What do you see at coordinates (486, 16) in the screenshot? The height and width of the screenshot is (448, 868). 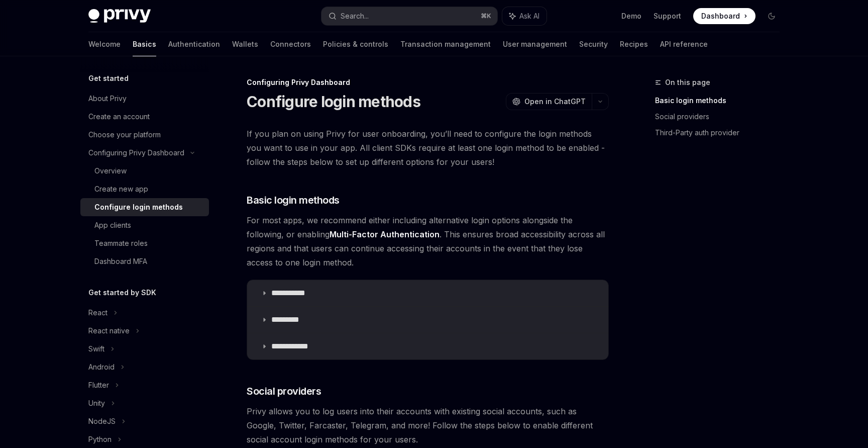 I see `span: ⌘ K` at bounding box center [486, 16].